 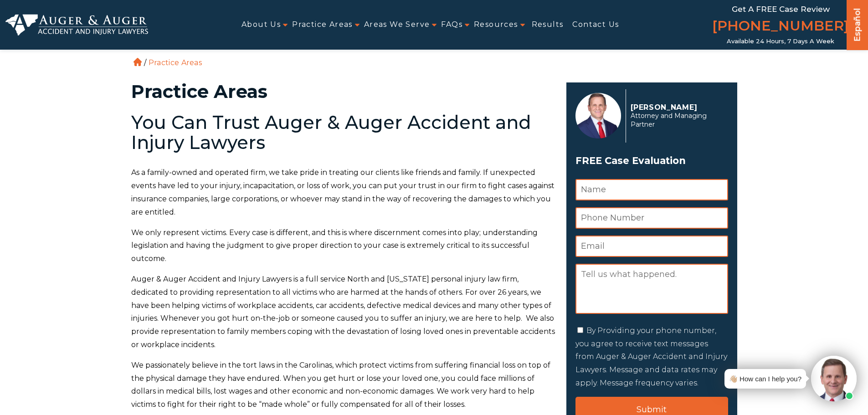 What do you see at coordinates (496, 24) in the screenshot?
I see `a: Resources` at bounding box center [496, 24].